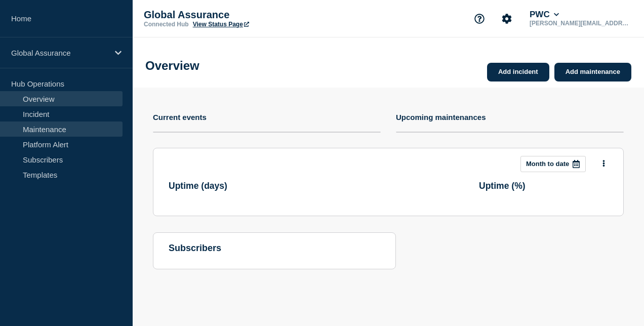 Image resolution: width=644 pixels, height=326 pixels. What do you see at coordinates (553, 164) in the screenshot?
I see `button: Month to date` at bounding box center [553, 164].